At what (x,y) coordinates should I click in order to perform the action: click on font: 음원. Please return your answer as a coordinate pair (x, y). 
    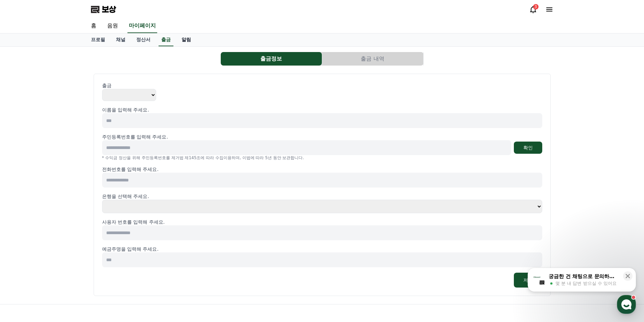
    Looking at the image, I should click on (112, 25).